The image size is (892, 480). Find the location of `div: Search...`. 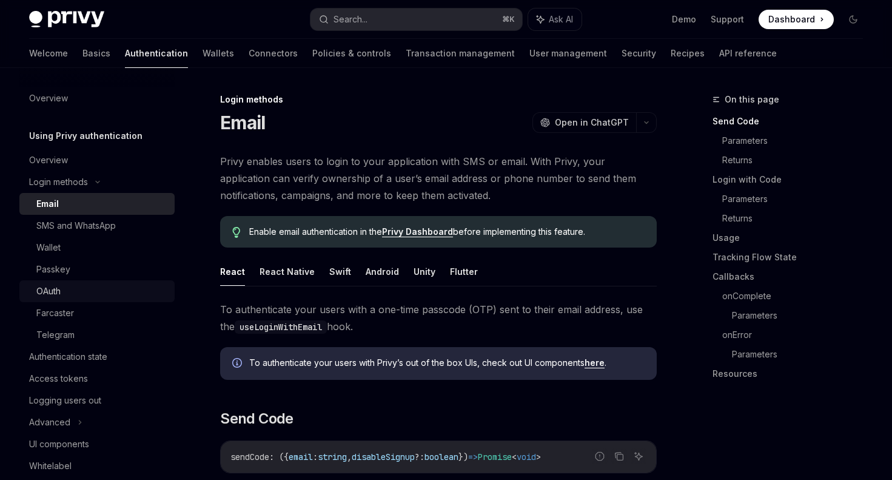

div: Search... is located at coordinates (350, 19).